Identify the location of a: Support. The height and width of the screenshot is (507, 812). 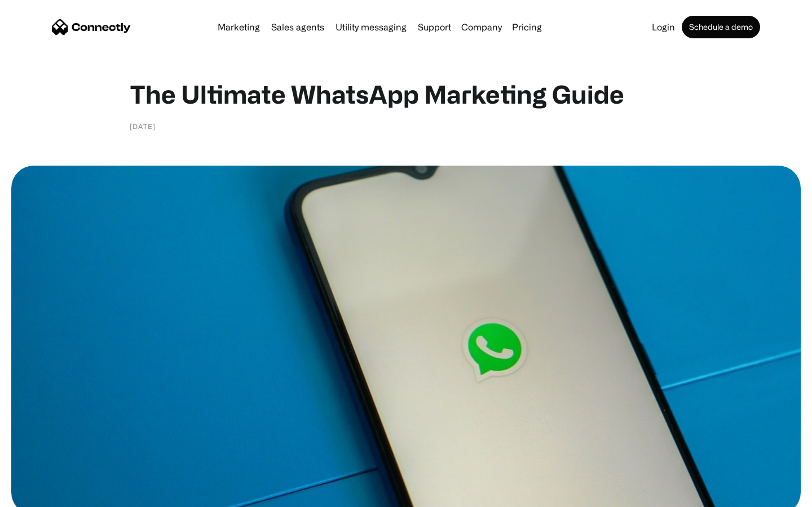
(434, 27).